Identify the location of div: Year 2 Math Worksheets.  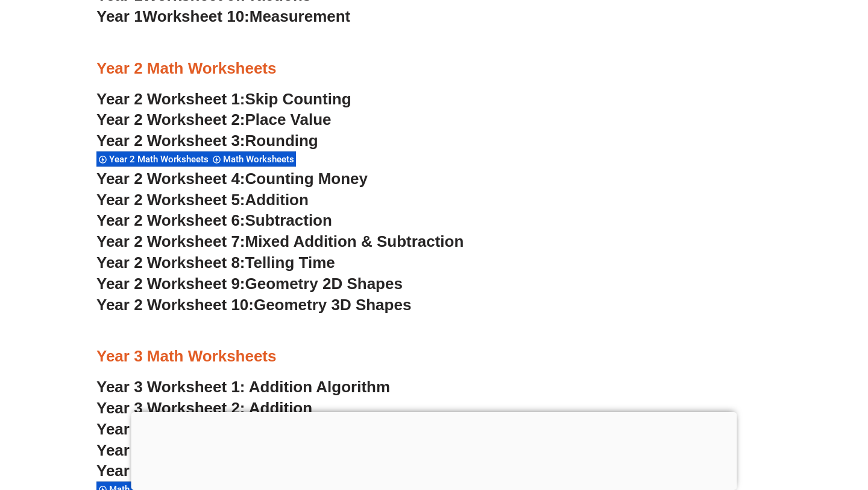
(153, 159).